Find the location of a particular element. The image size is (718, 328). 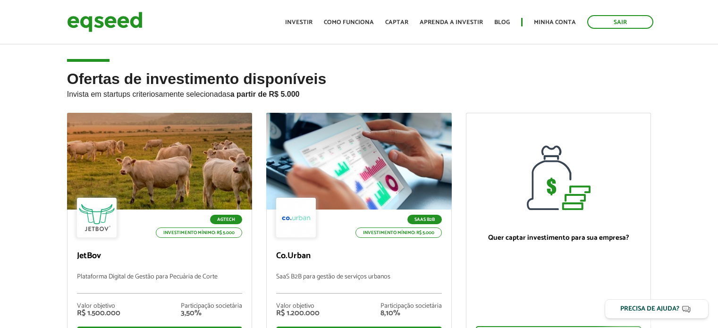

div: R$ 1.500.000 is located at coordinates (99, 313).